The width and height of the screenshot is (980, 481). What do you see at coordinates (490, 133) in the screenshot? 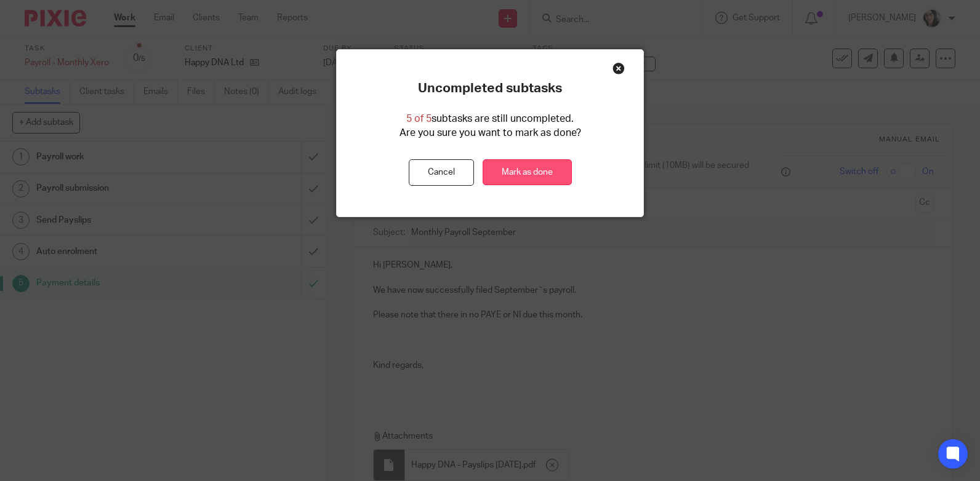
I see `p: Are you sure you want to mark as done?` at bounding box center [490, 133].